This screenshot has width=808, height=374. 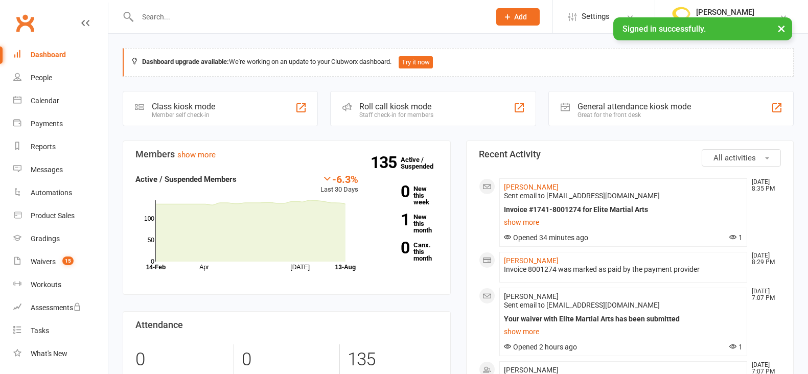 I want to click on div: Payments, so click(x=46, y=124).